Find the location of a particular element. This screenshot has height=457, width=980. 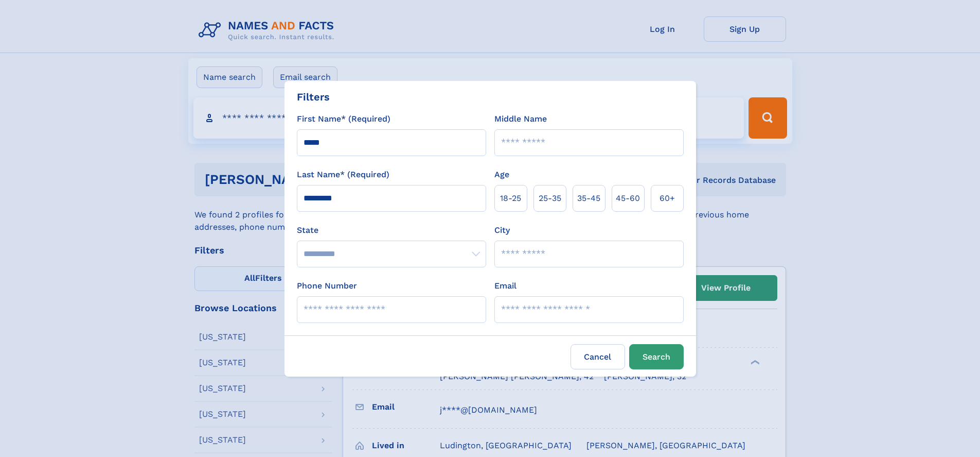

div: Filters is located at coordinates (313, 96).